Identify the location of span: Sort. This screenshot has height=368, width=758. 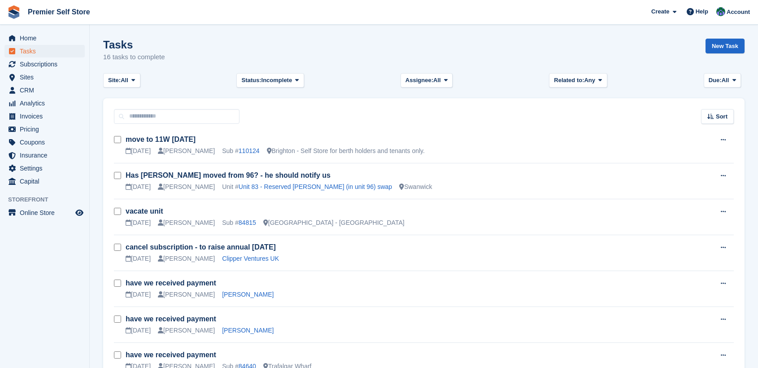
(722, 117).